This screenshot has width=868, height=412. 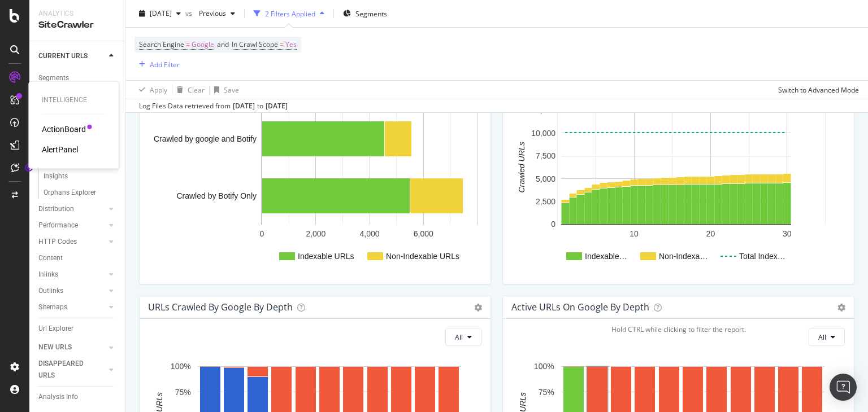 What do you see at coordinates (217, 13) in the screenshot?
I see `button: Previous` at bounding box center [217, 13].